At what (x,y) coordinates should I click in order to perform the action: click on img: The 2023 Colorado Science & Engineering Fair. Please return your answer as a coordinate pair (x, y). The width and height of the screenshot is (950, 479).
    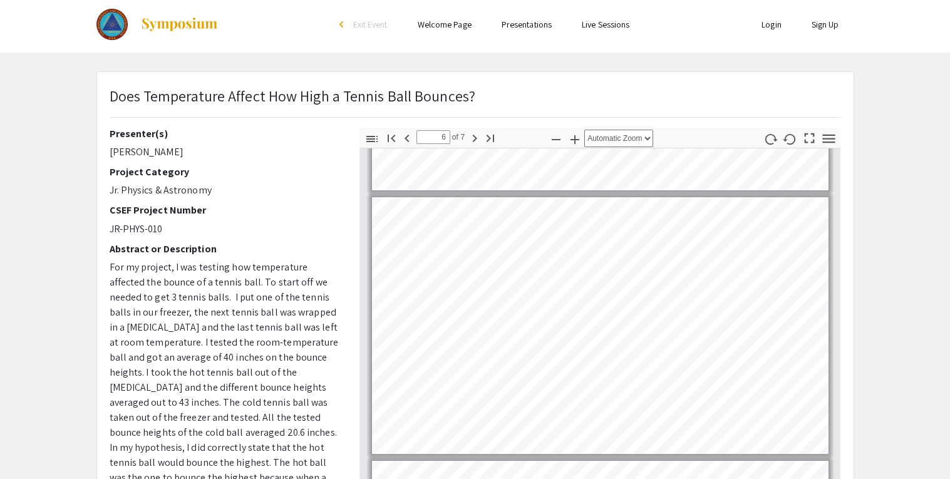
    Looking at the image, I should click on (112, 24).